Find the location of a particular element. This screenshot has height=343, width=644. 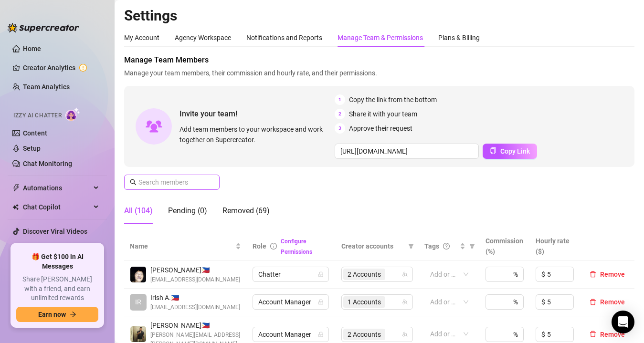

span: Creator accounts is located at coordinates (373, 247).